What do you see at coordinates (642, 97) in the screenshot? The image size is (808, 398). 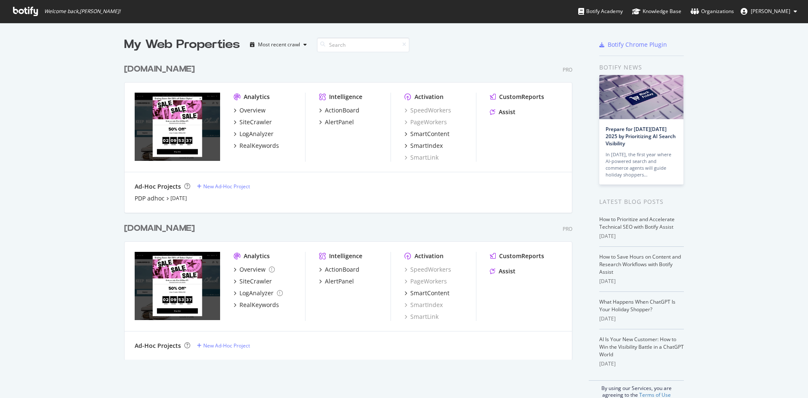 I see `img: Prepare for Black Friday 2025 by Prioritizing AI Search Visibility` at bounding box center [642, 97].